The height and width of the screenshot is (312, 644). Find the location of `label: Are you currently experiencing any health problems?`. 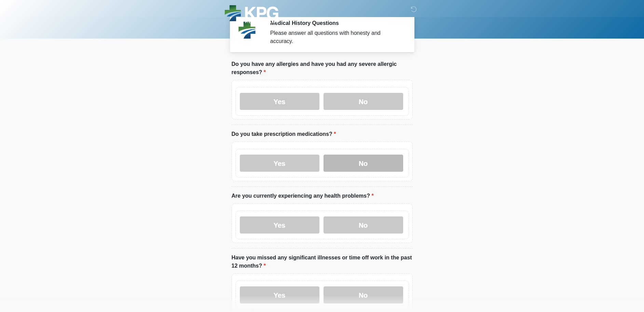

label: Are you currently experiencing any health problems? is located at coordinates (303, 196).